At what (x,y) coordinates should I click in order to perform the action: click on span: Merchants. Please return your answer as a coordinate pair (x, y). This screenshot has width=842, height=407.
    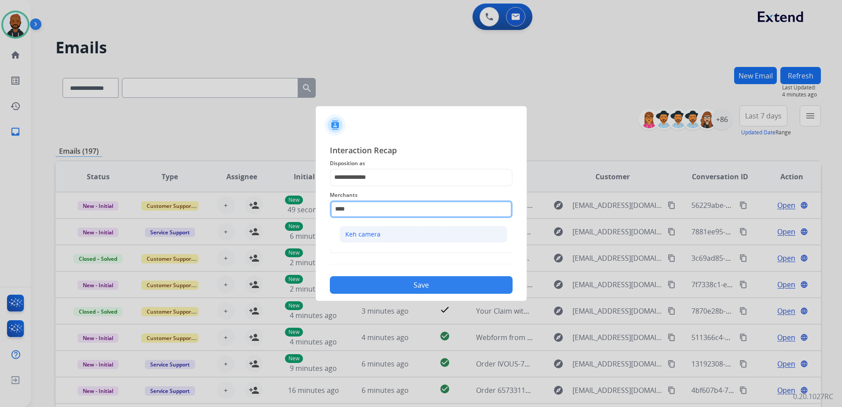
    Looking at the image, I should click on (421, 195).